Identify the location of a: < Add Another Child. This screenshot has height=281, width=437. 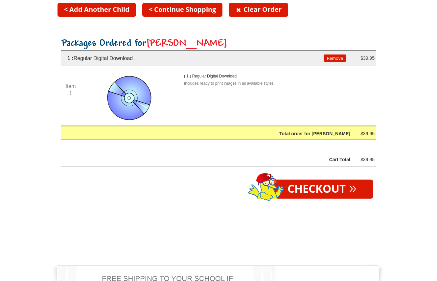
(97, 10).